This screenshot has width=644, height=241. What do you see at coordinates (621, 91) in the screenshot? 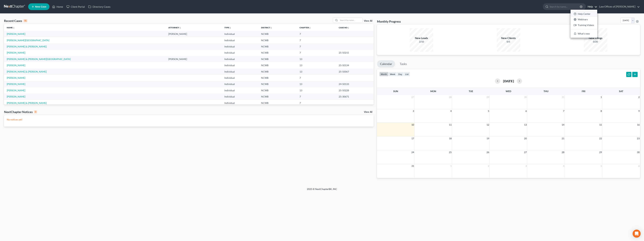
I see `span: Sat` at bounding box center [621, 91].